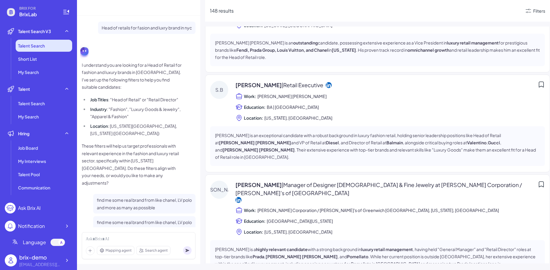  What do you see at coordinates (333, 143) in the screenshot?
I see `strong: Diesel` at bounding box center [333, 143].